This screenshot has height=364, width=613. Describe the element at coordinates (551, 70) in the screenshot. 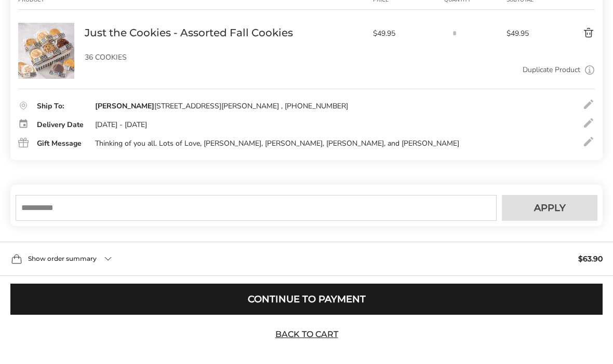

I see `a: Duplicate Product` at that location.